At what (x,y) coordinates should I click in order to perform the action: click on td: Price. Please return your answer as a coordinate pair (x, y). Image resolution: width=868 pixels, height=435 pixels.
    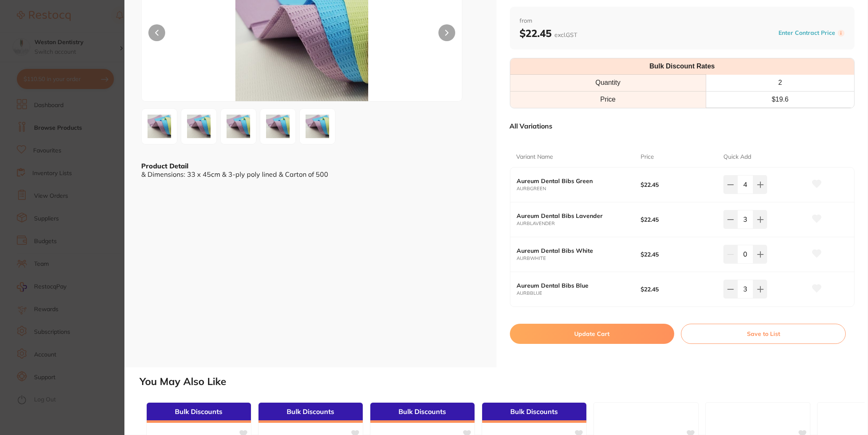
    Looking at the image, I should click on (608, 99).